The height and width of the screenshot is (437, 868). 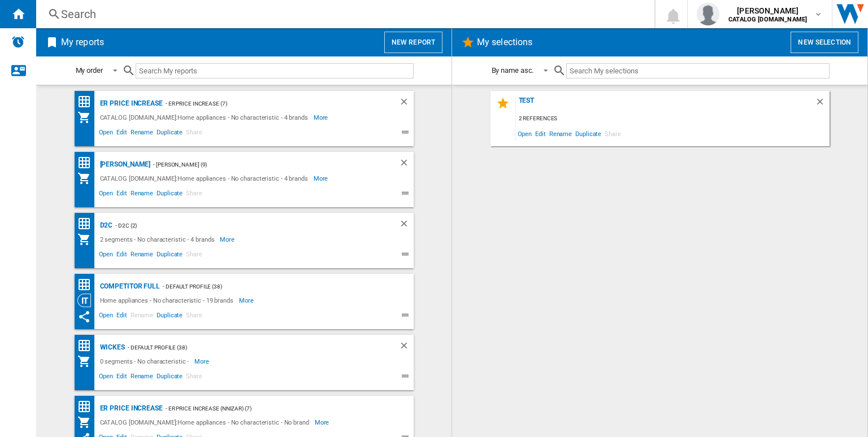 I want to click on div: 2 references, so click(x=673, y=119).